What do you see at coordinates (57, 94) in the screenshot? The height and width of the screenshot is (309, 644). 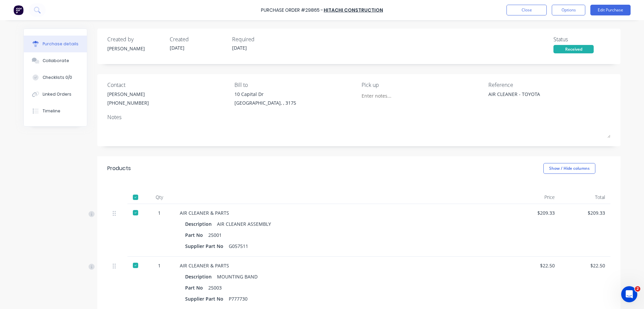 I see `div: Linked Orders` at bounding box center [57, 94].